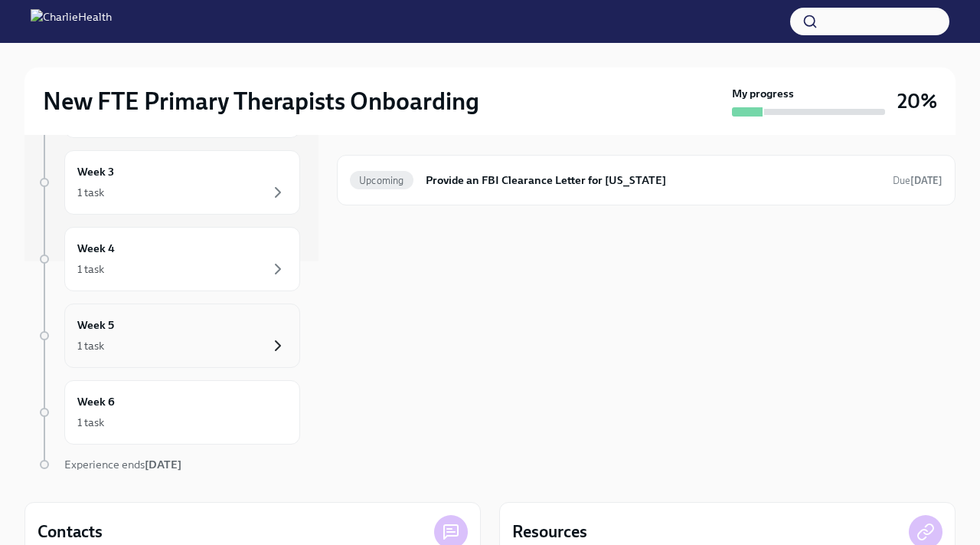 This screenshot has height=545, width=980. I want to click on img: CharlieHealth, so click(71, 21).